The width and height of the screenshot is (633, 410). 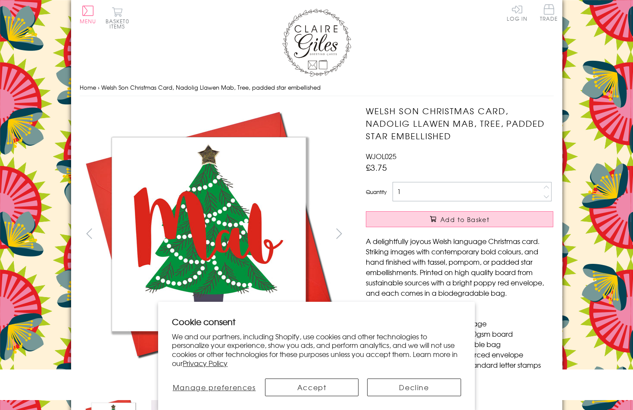 What do you see at coordinates (205, 363) in the screenshot?
I see `a: Privacy Policy` at bounding box center [205, 363].